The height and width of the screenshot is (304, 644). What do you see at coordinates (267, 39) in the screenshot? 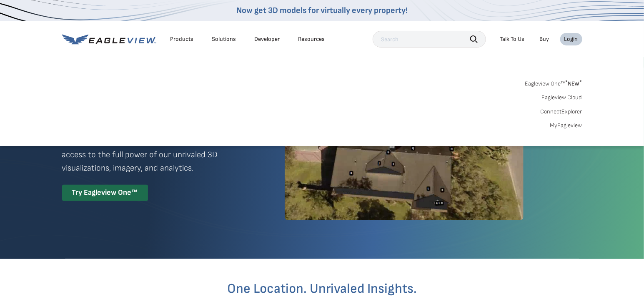
I see `a: Developer` at bounding box center [267, 39].